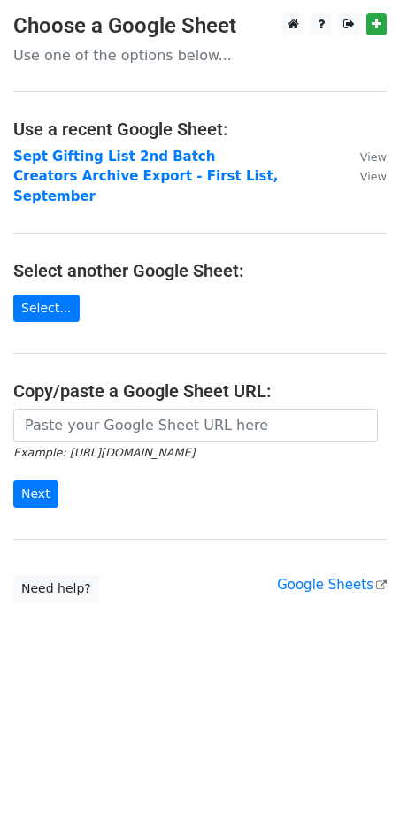 This screenshot has width=400, height=813. I want to click on div: Chat Widget, so click(356, 771).